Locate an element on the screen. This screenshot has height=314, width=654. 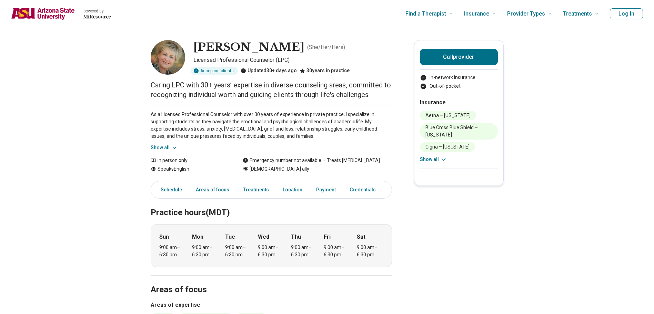
ul: Payment options is located at coordinates (459, 82).